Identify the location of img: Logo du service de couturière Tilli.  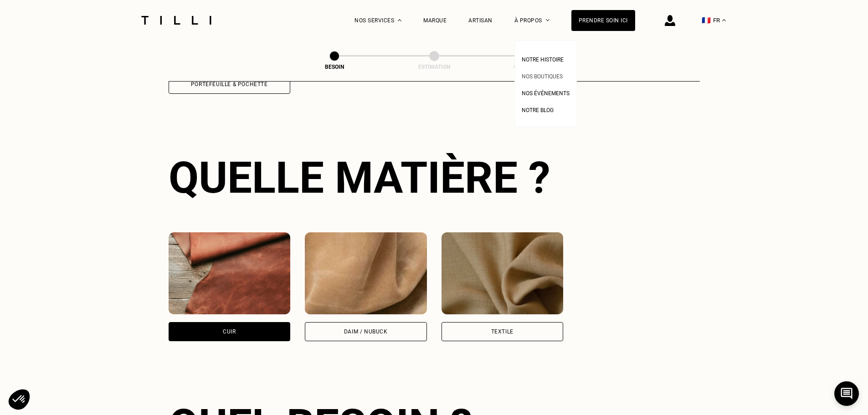
(176, 20).